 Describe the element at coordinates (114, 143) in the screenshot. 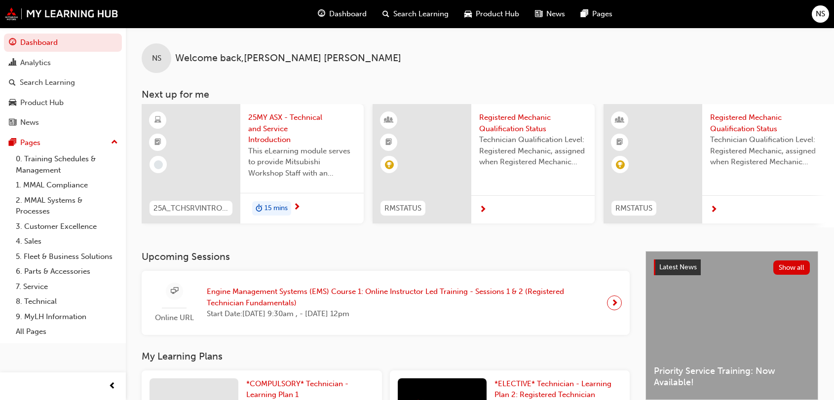

I see `span: up-icon` at that location.